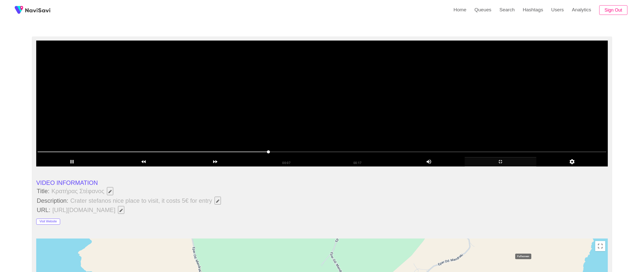 The height and width of the screenshot is (272, 644). I want to click on button: Toggle fullscreen view, so click(600, 246).